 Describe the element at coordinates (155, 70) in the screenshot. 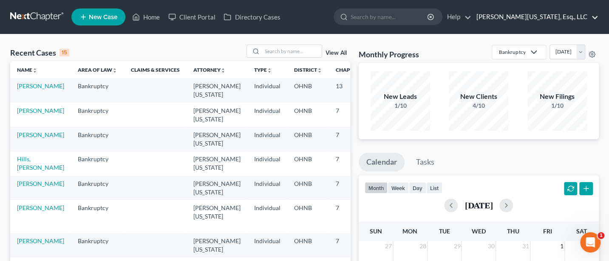

I see `th: Claims & Services` at that location.